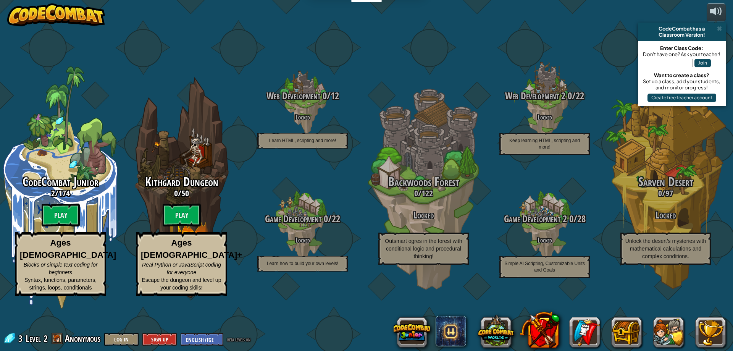 The height and width of the screenshot is (351, 733). I want to click on span: Learn how to build your own levels!, so click(303, 264).